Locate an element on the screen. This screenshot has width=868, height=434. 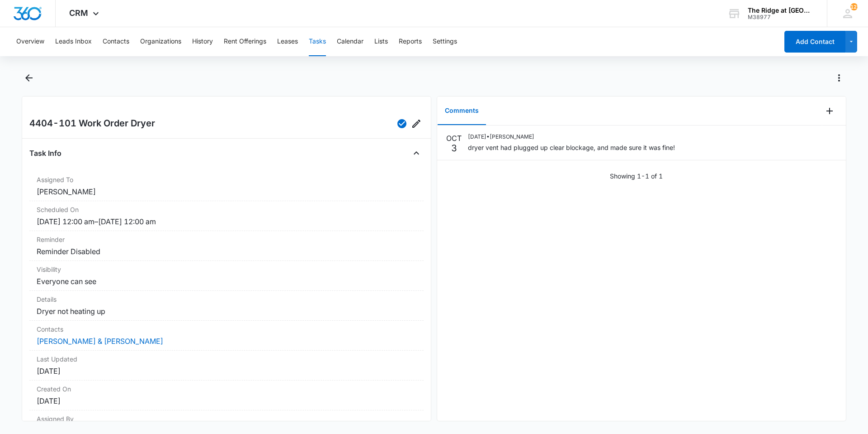
button: Lists is located at coordinates (381, 42).